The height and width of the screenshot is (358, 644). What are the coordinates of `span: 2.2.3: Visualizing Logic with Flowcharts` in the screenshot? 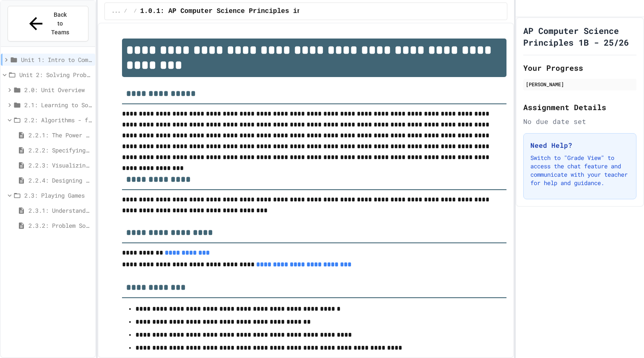 It's located at (60, 165).